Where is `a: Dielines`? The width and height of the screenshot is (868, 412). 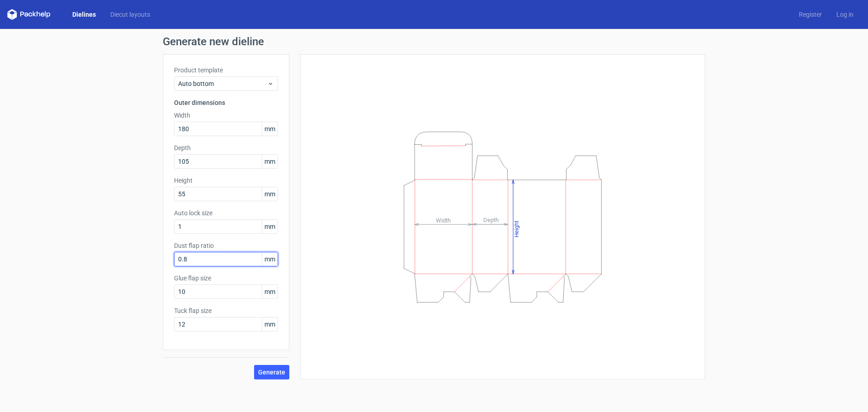 a: Dielines is located at coordinates (84, 15).